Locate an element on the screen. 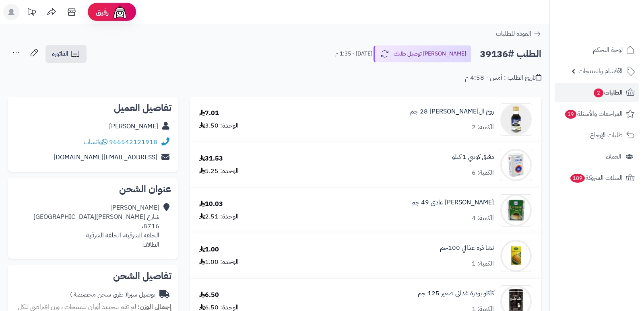 This screenshot has width=644, height=311. a: العودة للطلبات is located at coordinates (519, 34).